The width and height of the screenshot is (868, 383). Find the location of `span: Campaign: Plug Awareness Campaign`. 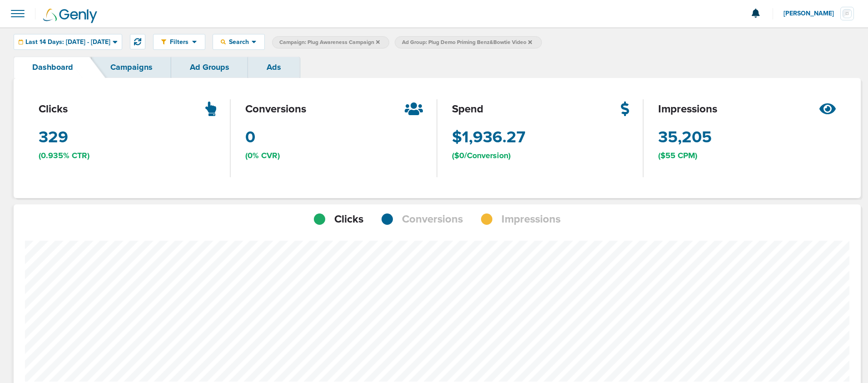

span: Campaign: Plug Awareness Campaign is located at coordinates (330, 42).